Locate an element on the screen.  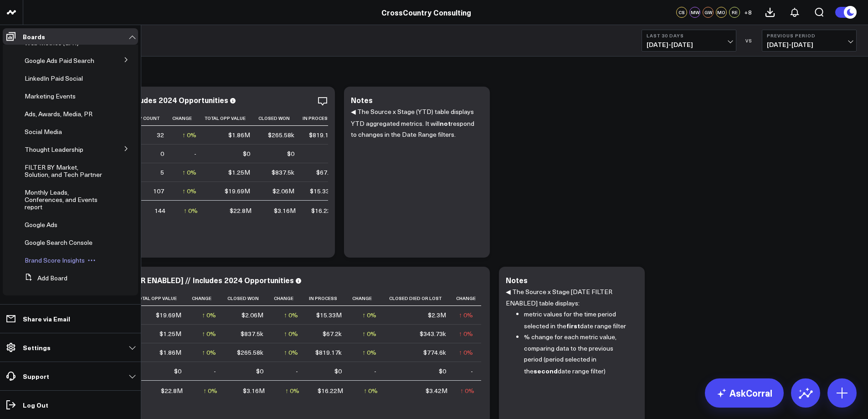
div: $343.73k is located at coordinates (433, 333).